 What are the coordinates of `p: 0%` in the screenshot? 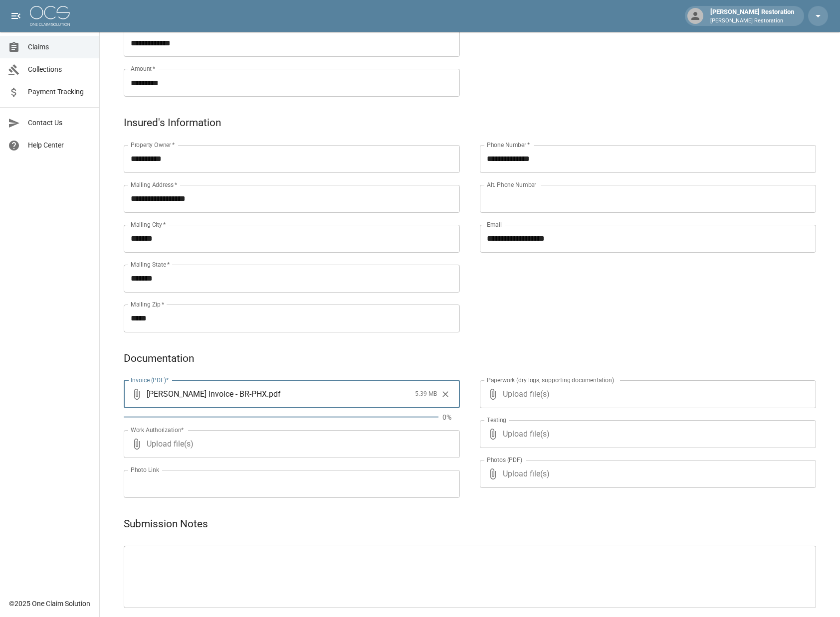 It's located at (451, 417).